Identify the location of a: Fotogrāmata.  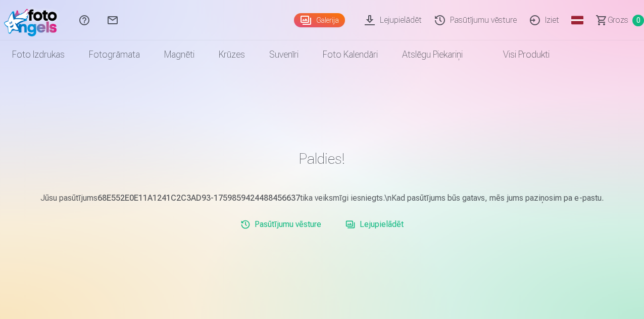
(114, 55).